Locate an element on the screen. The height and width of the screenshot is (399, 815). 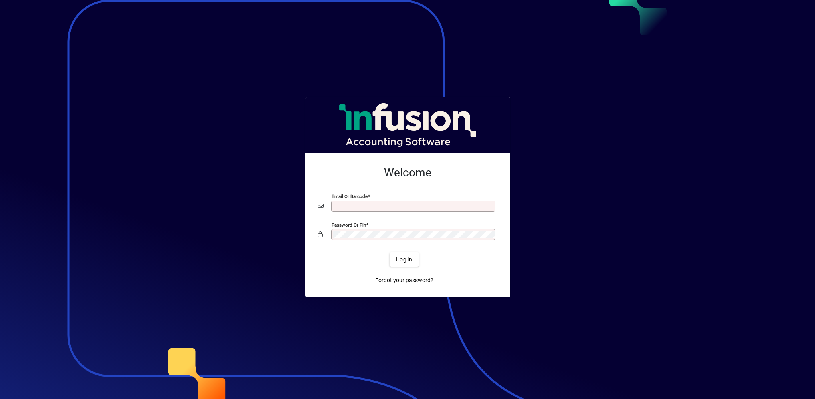
button: Login is located at coordinates (404, 259).